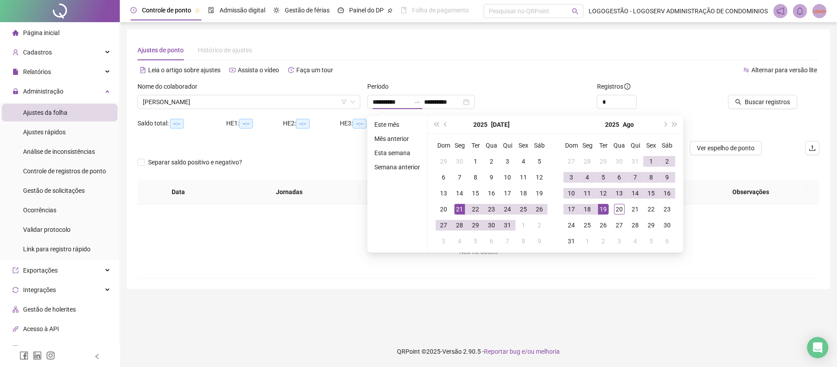 Image resolution: width=837 pixels, height=367 pixels. What do you see at coordinates (635, 241) in the screenshot?
I see `td: 2025-09-04` at bounding box center [635, 241].